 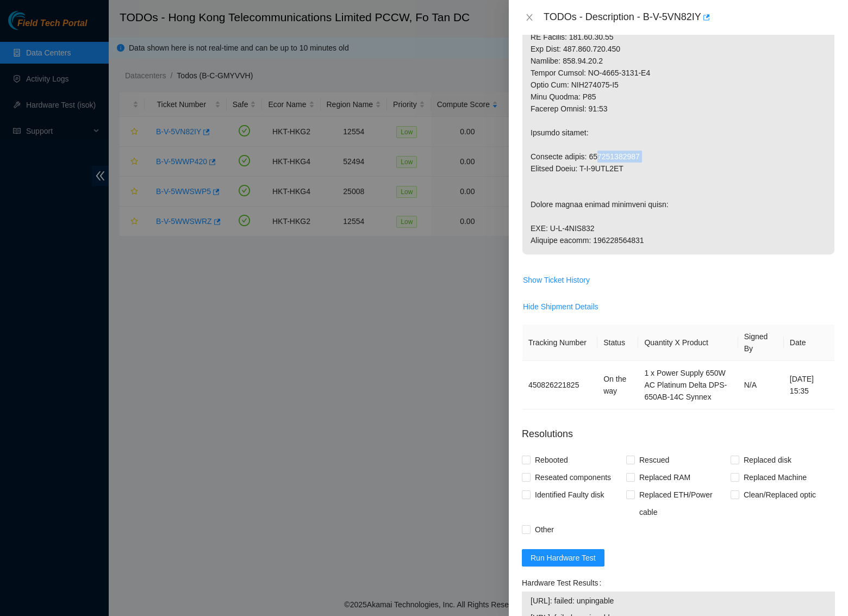 What do you see at coordinates (556, 280) in the screenshot?
I see `button: Show Ticket History` at bounding box center [556, 280].